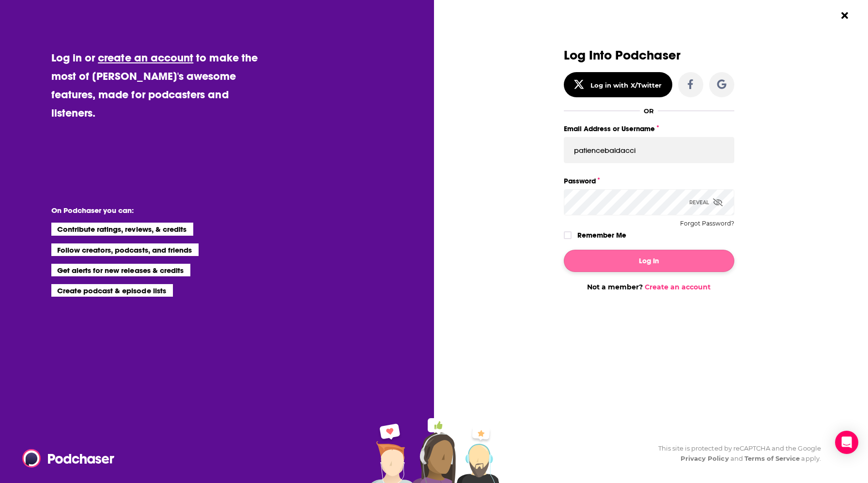 This screenshot has height=483, width=868. What do you see at coordinates (148, 210) in the screenshot?
I see `li: On Podchaser you can:` at bounding box center [148, 210].